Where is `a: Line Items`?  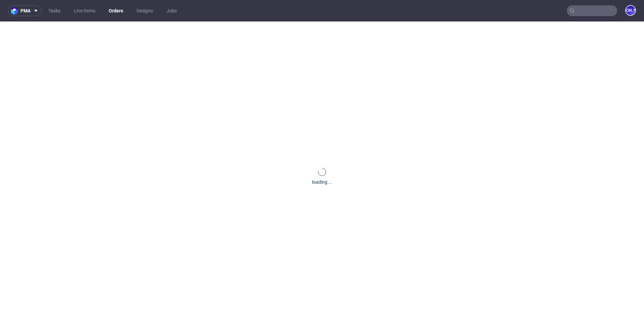 a: Line Items is located at coordinates (84, 11).